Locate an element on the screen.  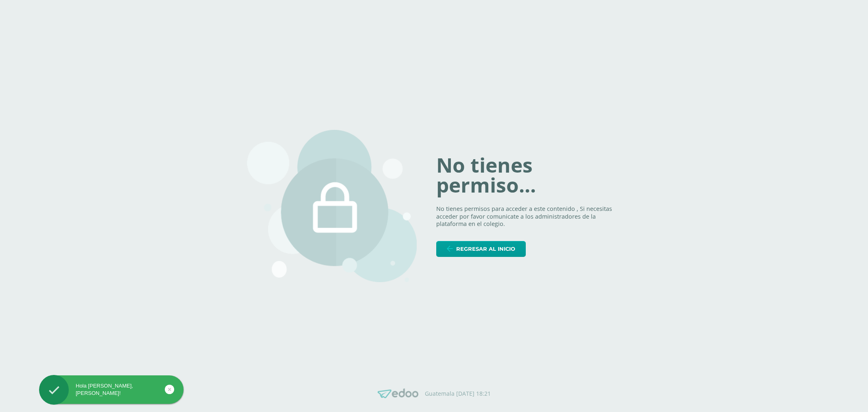
img: Edoo is located at coordinates (398, 393).